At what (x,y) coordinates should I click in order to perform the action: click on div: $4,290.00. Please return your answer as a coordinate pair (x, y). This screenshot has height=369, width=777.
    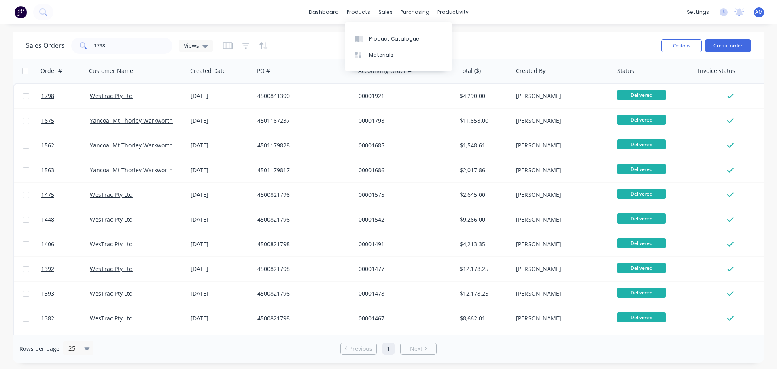
    Looking at the image, I should click on (484, 96).